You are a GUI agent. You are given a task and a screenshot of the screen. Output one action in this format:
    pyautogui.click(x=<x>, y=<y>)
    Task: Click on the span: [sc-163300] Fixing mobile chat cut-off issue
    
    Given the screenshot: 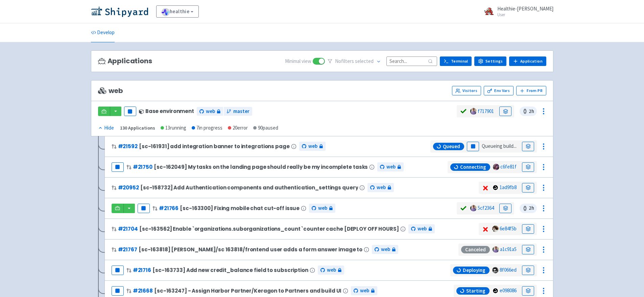 What is the action you would take?
    pyautogui.click(x=239, y=208)
    